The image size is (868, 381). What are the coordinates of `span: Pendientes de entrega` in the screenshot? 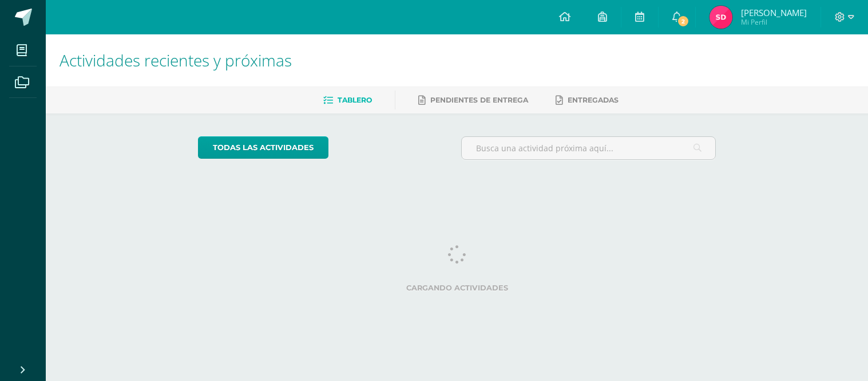 It's located at (479, 100).